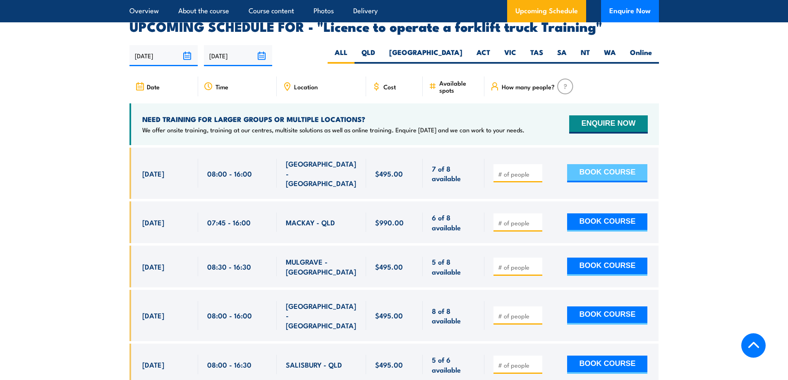 The height and width of the screenshot is (380, 788). Describe the element at coordinates (453, 266) in the screenshot. I see `span: 5 of 8 available` at that location.